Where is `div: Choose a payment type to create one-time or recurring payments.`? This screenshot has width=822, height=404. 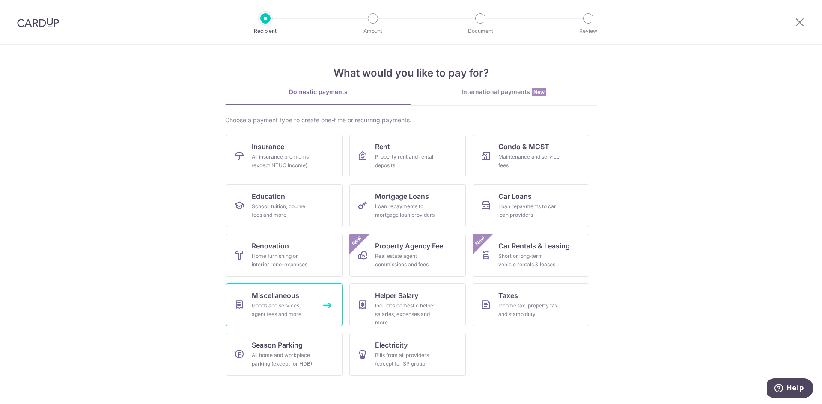
div: Choose a payment type to create one-time or recurring payments. is located at coordinates (411, 120).